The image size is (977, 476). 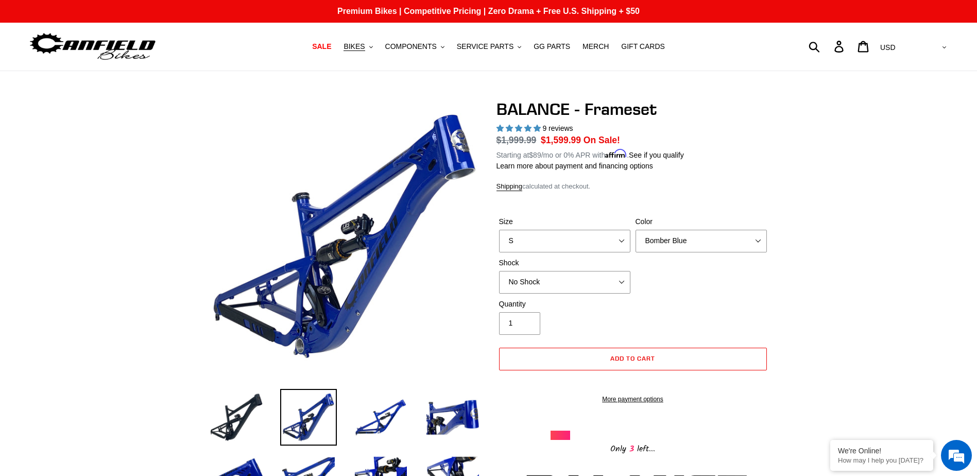 I want to click on p: Starting at /mo or 0% APR with ., so click(x=590, y=154).